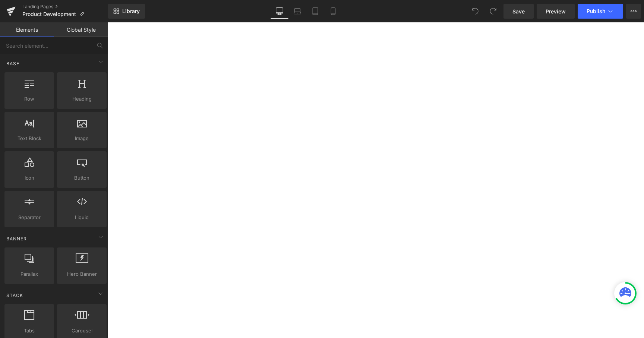 The width and height of the screenshot is (644, 338). What do you see at coordinates (65, 7) in the screenshot?
I see `a: Landing Pages` at bounding box center [65, 7].